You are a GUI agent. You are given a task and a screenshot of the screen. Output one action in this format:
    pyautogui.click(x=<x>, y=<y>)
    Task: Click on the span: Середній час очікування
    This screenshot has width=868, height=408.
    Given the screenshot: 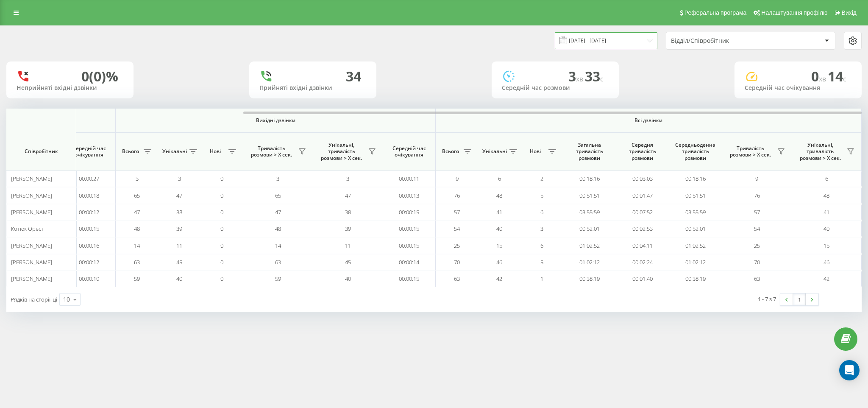 What is the action you would take?
    pyautogui.click(x=89, y=152)
    